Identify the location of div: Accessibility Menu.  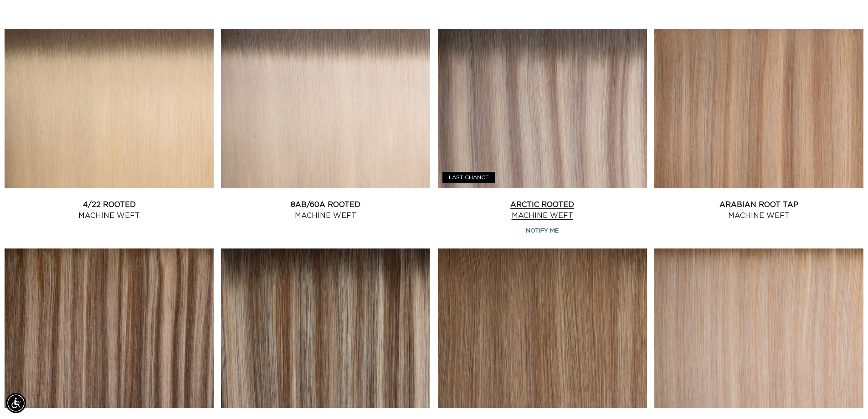
(16, 403).